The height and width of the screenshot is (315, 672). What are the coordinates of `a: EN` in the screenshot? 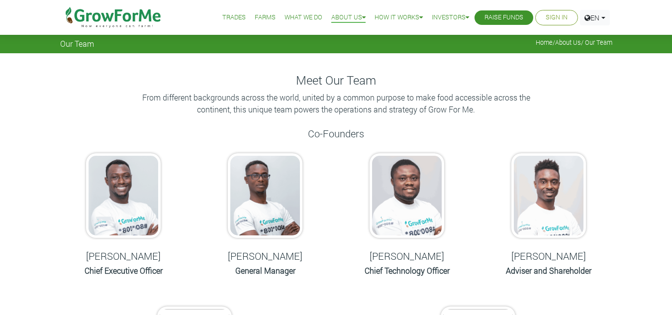 It's located at (595, 17).